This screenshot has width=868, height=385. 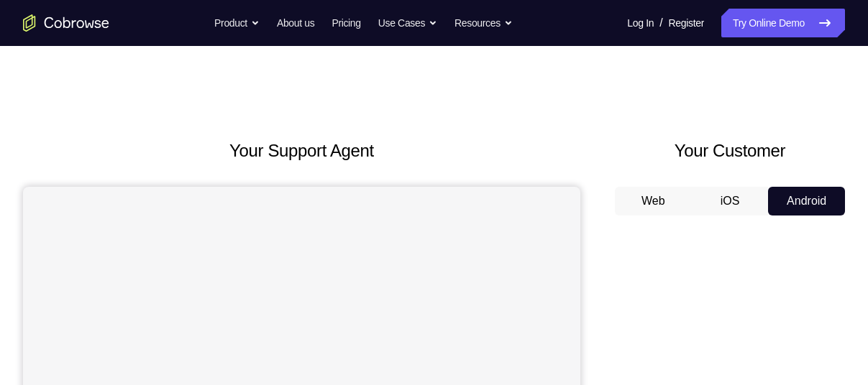 I want to click on a: Register, so click(x=686, y=23).